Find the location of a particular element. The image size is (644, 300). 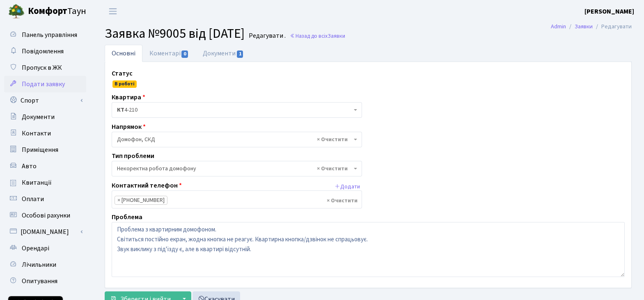

label: Проблема is located at coordinates (127, 217).